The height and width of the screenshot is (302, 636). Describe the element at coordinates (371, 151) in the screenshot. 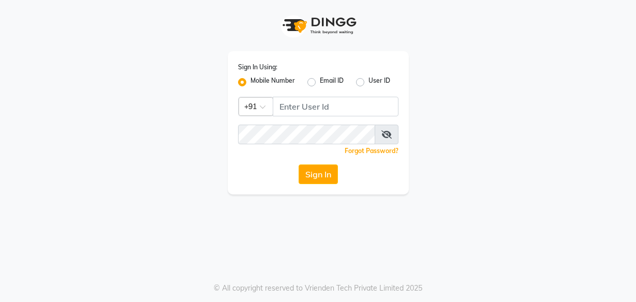

I see `a: Forgot Password?` at that location.